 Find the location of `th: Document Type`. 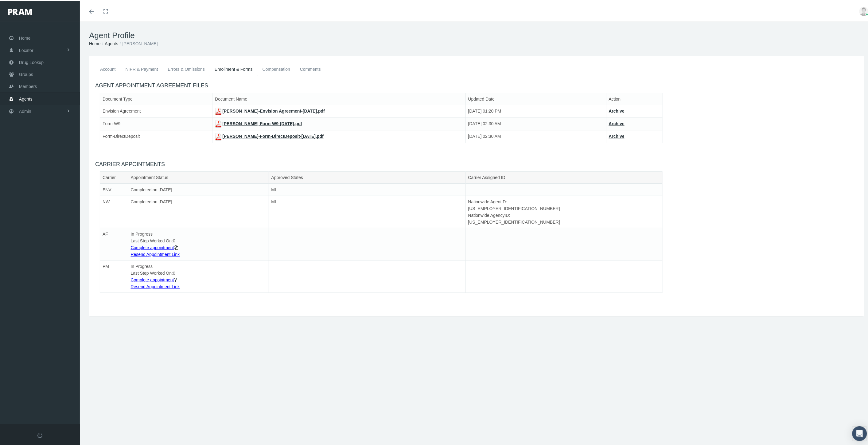

th: Document Type is located at coordinates (156, 98).